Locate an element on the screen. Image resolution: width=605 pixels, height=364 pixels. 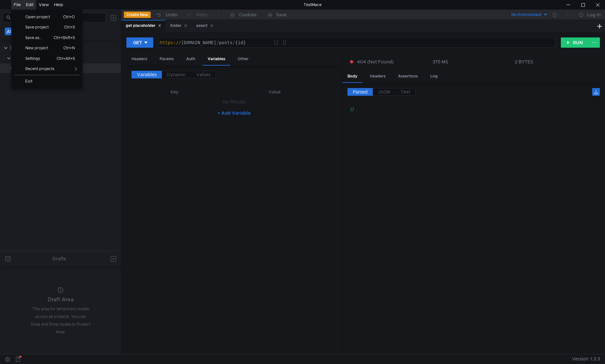
div: Auth is located at coordinates (191, 59).